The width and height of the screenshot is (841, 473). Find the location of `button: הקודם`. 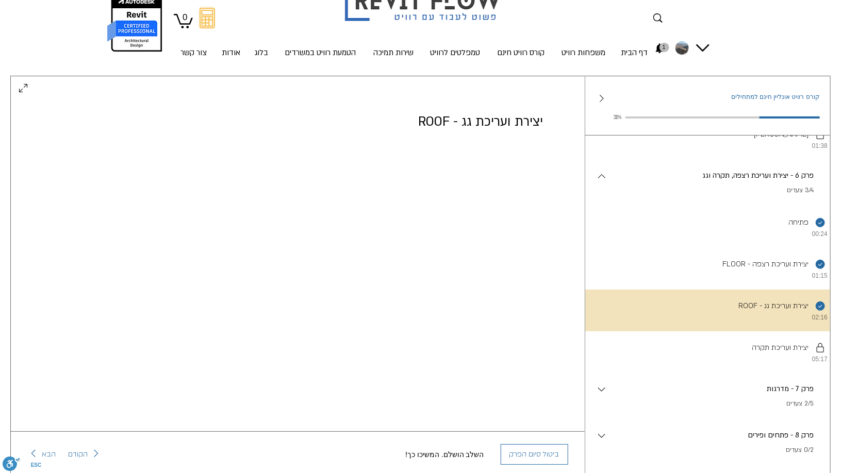

button: הקודם is located at coordinates (85, 455).